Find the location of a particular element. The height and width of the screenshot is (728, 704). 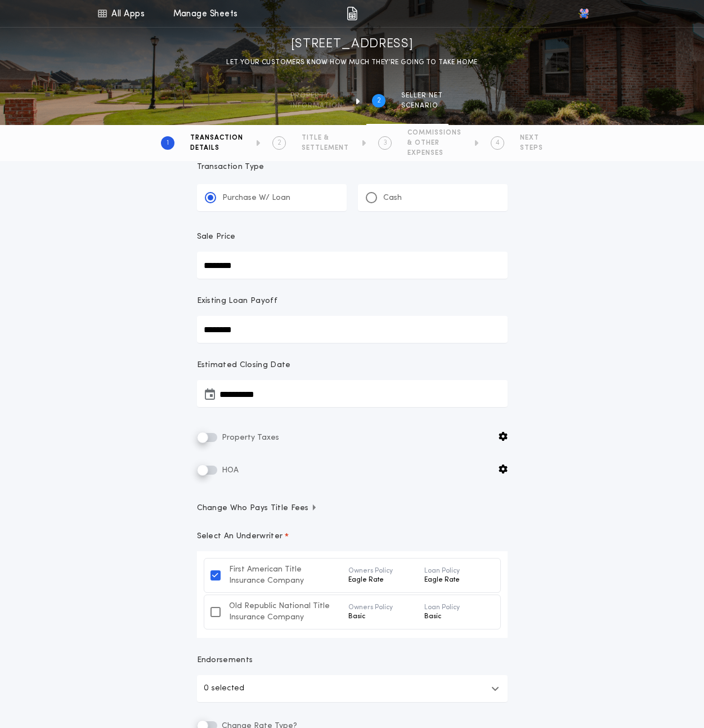

div: First American Title Insurance Company is located at coordinates (283, 575).